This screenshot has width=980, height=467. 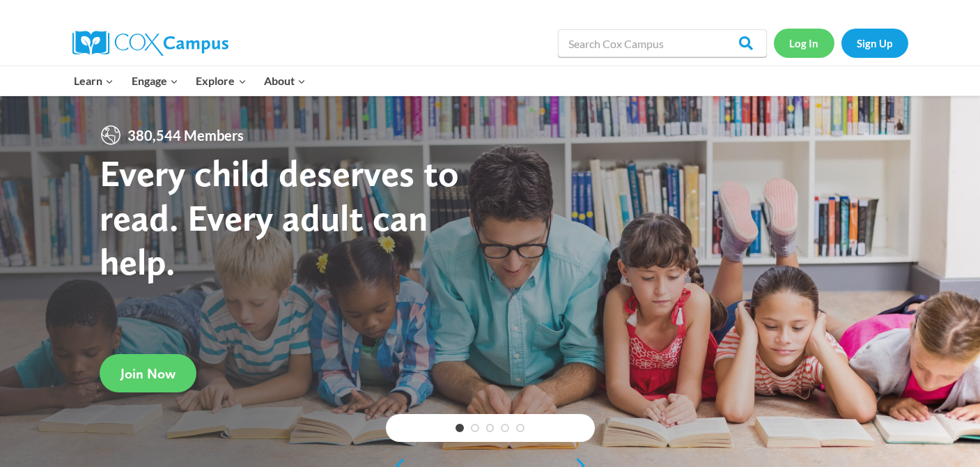 What do you see at coordinates (222, 81) in the screenshot?
I see `button: Child menu of Explore` at bounding box center [222, 81].